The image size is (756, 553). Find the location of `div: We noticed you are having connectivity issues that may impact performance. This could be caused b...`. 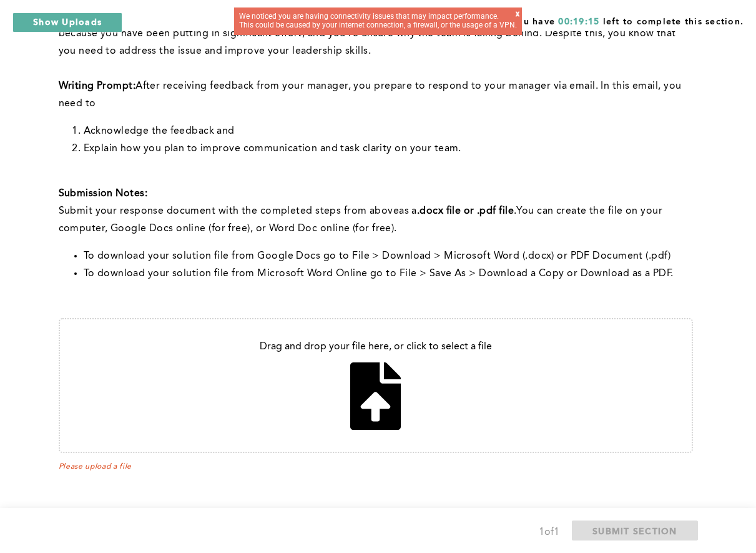

div: We noticed you are having connectivity issues that may impact performance. This could be caused b... is located at coordinates (377, 21).